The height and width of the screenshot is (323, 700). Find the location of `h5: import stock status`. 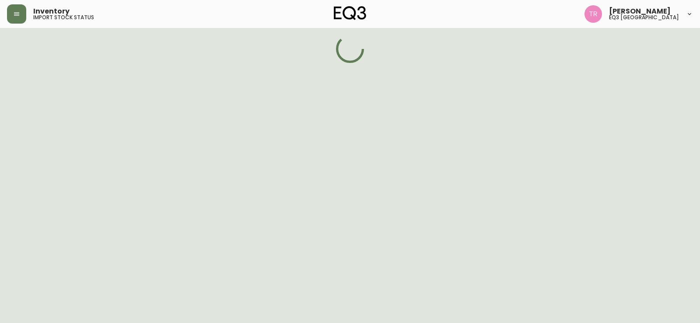

h5: import stock status is located at coordinates (63, 18).